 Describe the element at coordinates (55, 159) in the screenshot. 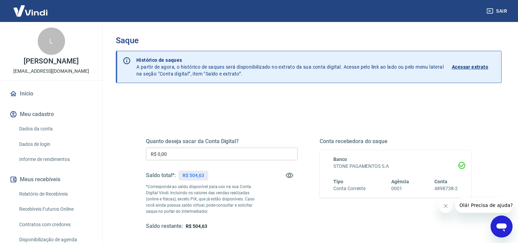

I see `a: Informe de rendimentos` at that location.